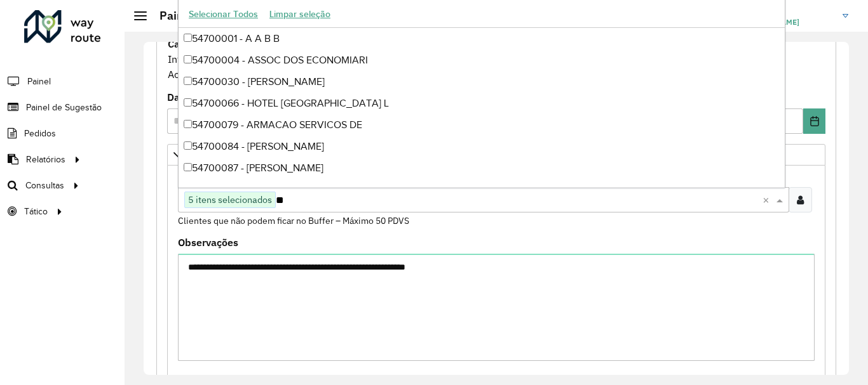  Describe the element at coordinates (225, 97) in the screenshot. I see `label: Data de Vigência Inicial` at that location.